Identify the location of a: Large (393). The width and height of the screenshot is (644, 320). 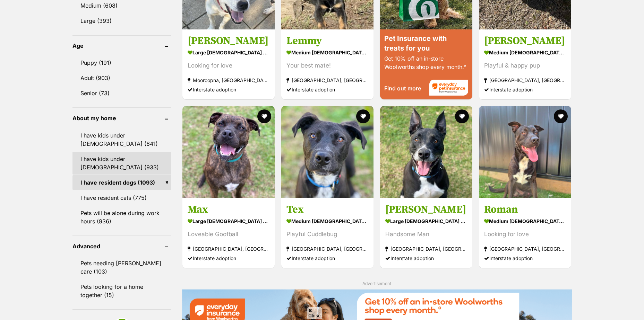
(122, 21).